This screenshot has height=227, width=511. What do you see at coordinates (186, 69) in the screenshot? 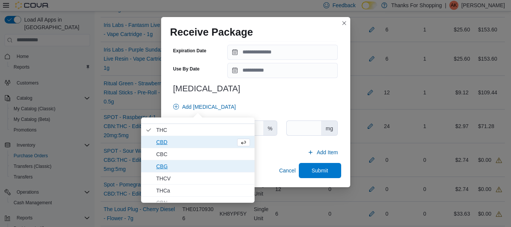
I see `label: Use By Date` at bounding box center [186, 69].